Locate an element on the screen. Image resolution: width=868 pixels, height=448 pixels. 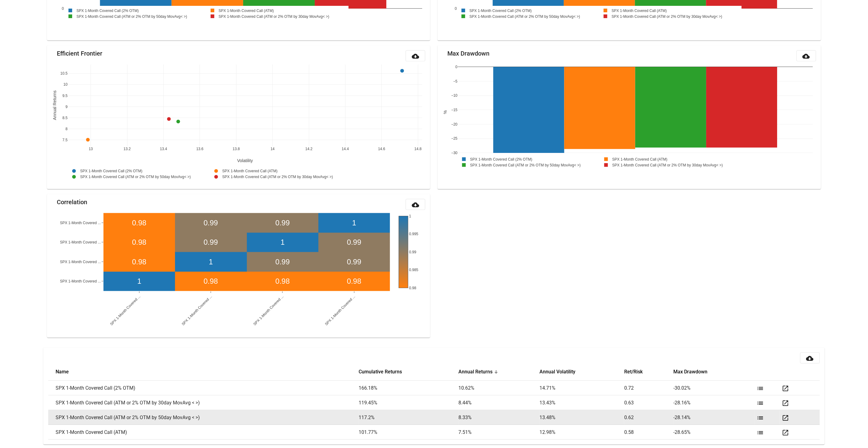
td: SPX 1-Month Covered Call (ATM or 2% OTM by 30day MovAvg < >) is located at coordinates (203, 403).